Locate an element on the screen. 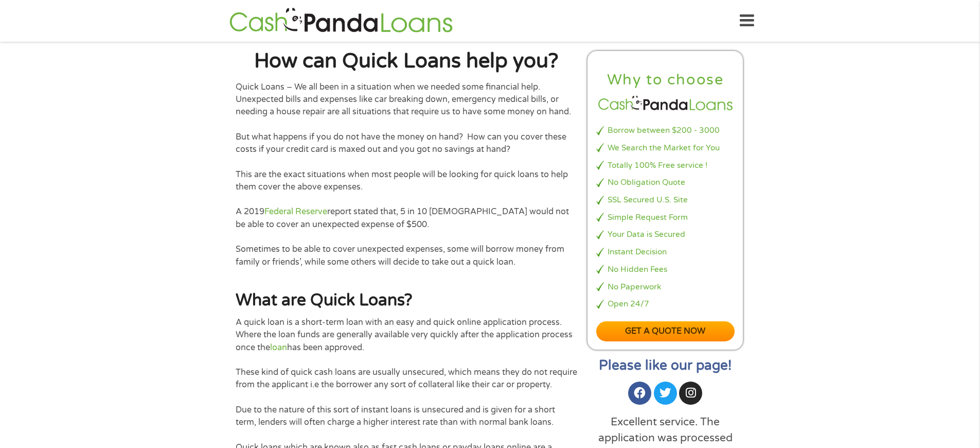 The width and height of the screenshot is (980, 448). p: Due to the nature of this sort of instant loans is unsecured and is given for a short term, lende... is located at coordinates (406, 416).